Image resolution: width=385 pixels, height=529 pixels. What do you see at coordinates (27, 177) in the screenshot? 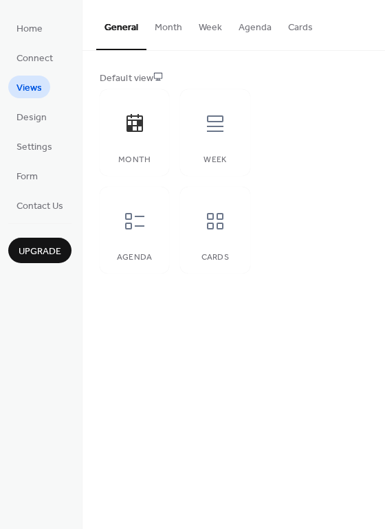
I see `span: Form` at bounding box center [27, 177].